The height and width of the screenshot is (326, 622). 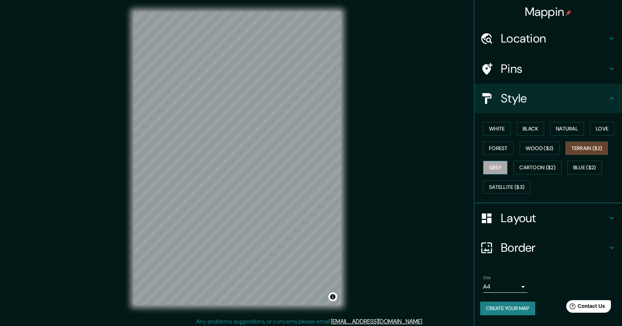 I want to click on label: Size, so click(x=487, y=277).